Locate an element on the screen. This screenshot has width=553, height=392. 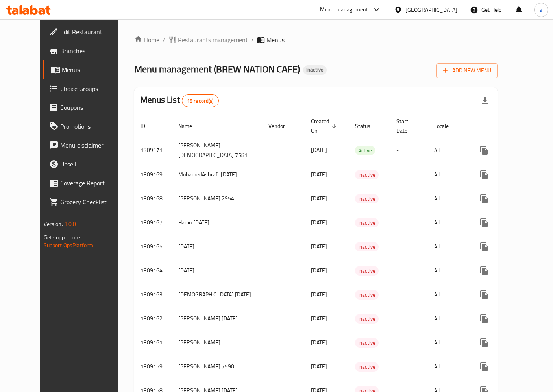
a: Menus is located at coordinates (87, 70).